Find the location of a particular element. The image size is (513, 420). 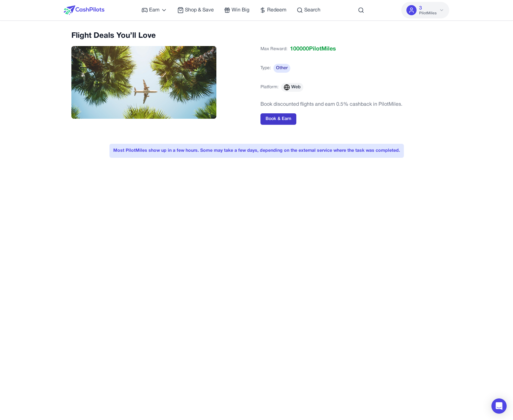

div: Most PilotMiles show up in a few hours. Some may take a few days, depending on the external servi... is located at coordinates (256, 151).